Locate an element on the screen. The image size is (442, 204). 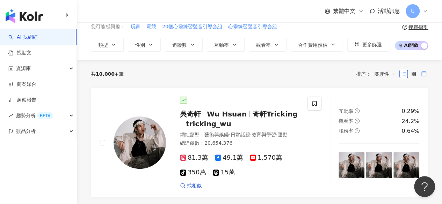
button: 類型 is located at coordinates (107, 45).